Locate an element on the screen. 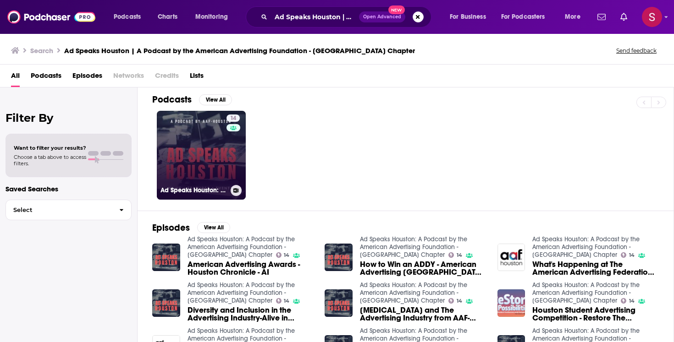 The image size is (674, 342). span: Choose a tab above to access filters. is located at coordinates (50, 160).